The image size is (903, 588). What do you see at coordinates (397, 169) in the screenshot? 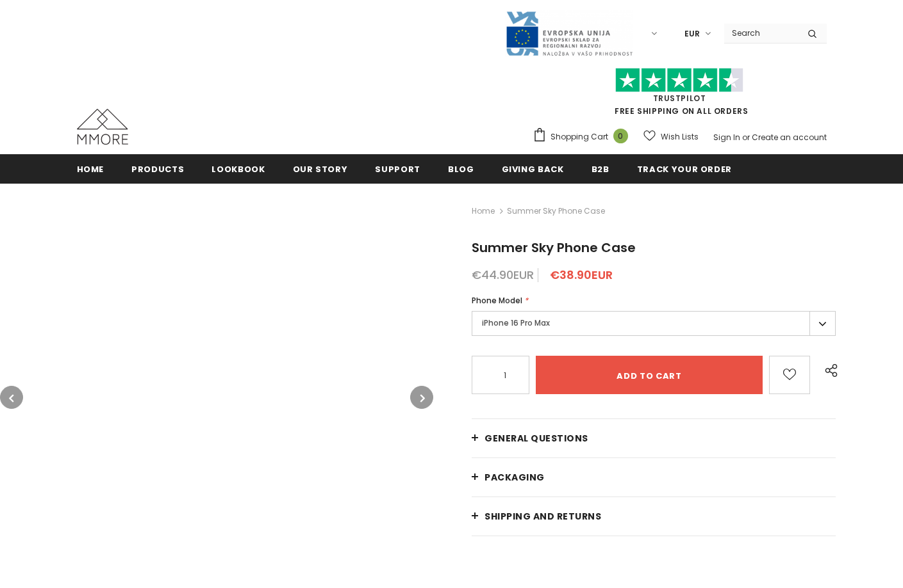
I see `span: support` at bounding box center [397, 169].